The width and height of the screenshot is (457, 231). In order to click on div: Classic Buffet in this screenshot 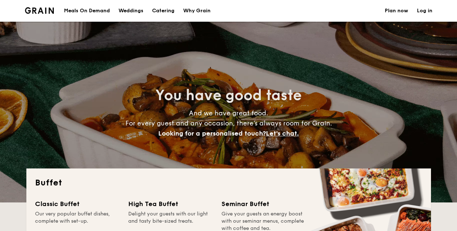, I will do `click(77, 204)`.